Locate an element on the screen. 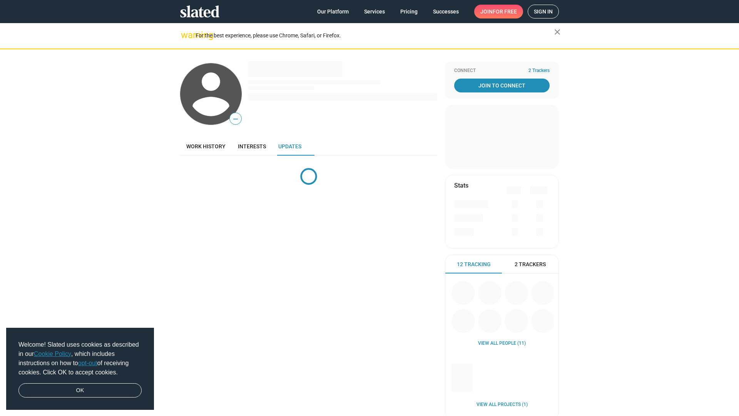 This screenshot has height=416, width=739. a: Work history is located at coordinates (206, 146).